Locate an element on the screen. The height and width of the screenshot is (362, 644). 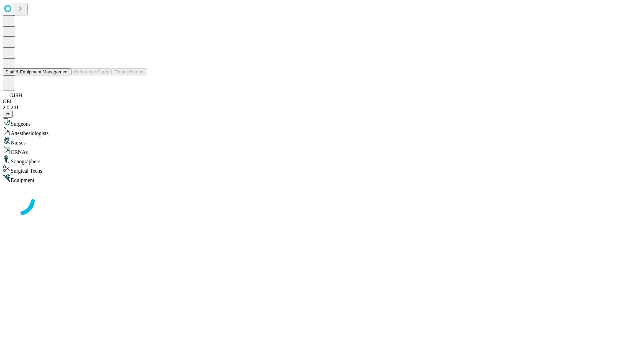
button: Preference Cards is located at coordinates (91, 72).